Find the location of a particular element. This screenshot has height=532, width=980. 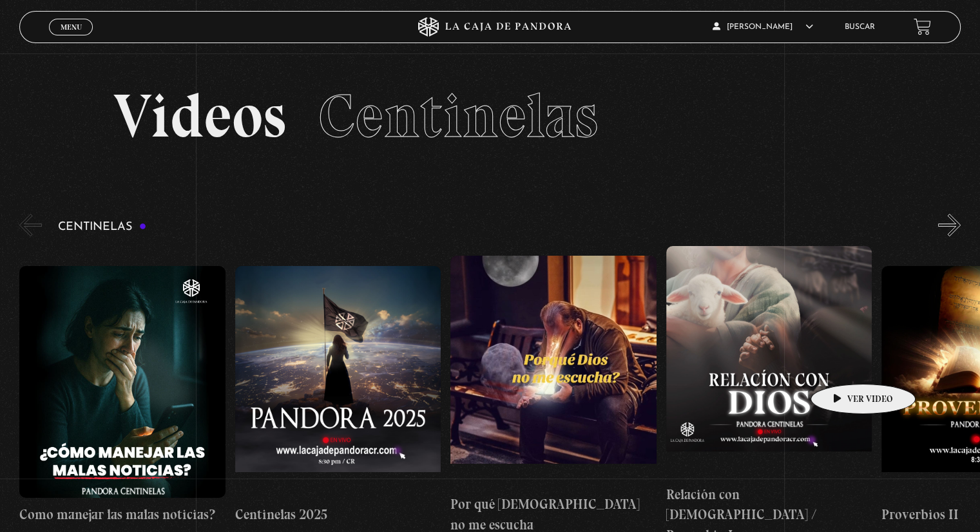

span: Menu is located at coordinates (70, 27).